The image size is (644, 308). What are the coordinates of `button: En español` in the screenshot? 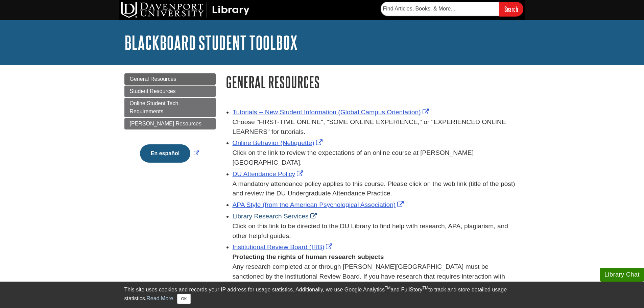 It's located at (165, 154).